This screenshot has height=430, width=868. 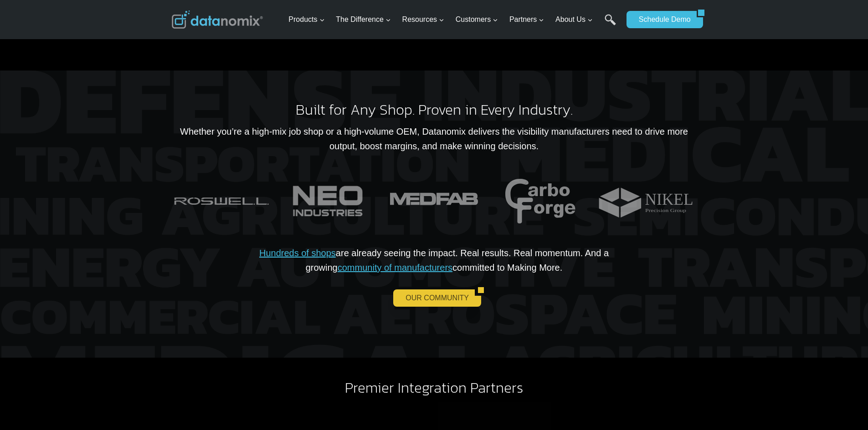 What do you see at coordinates (434, 388) in the screenshot?
I see `h2: Premier Integration Partners` at bounding box center [434, 388].